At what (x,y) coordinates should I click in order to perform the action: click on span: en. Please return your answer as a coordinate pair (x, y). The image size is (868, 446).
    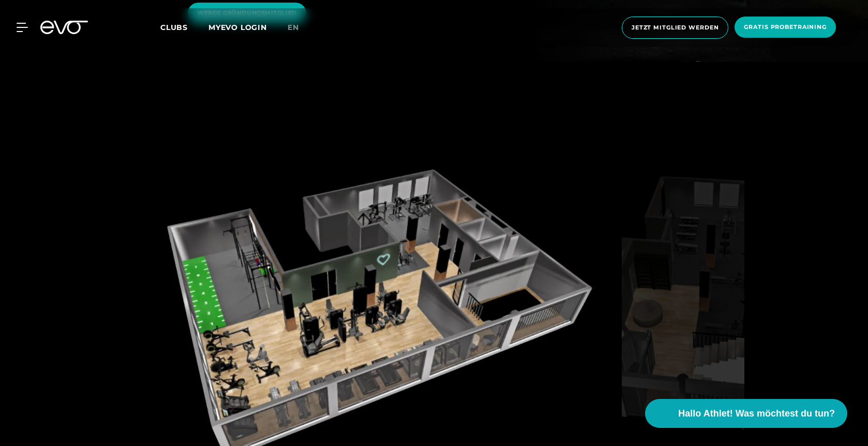
    Looking at the image, I should click on (293, 27).